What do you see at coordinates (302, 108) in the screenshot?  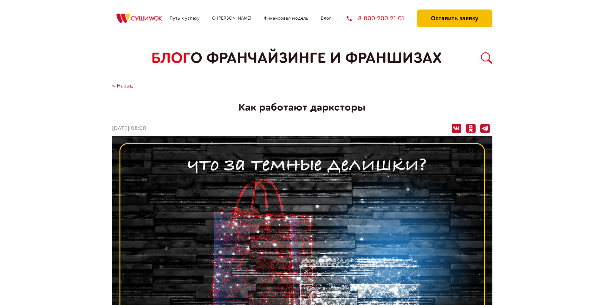 I see `h1: Как работают дарксторы` at bounding box center [302, 108].